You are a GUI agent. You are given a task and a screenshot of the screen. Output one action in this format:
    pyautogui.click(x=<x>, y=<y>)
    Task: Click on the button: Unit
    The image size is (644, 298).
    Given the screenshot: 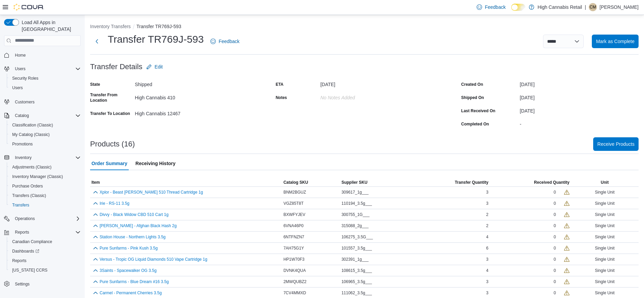 What is the action you would take?
    pyautogui.click(x=605, y=182)
    